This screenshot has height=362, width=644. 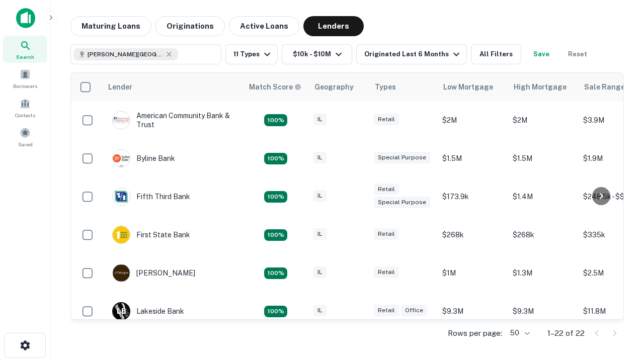 What do you see at coordinates (577, 54) in the screenshot?
I see `button: Reset` at bounding box center [577, 54].